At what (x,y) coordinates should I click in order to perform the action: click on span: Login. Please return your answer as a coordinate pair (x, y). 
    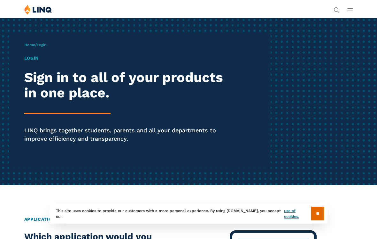
    Looking at the image, I should click on (42, 45).